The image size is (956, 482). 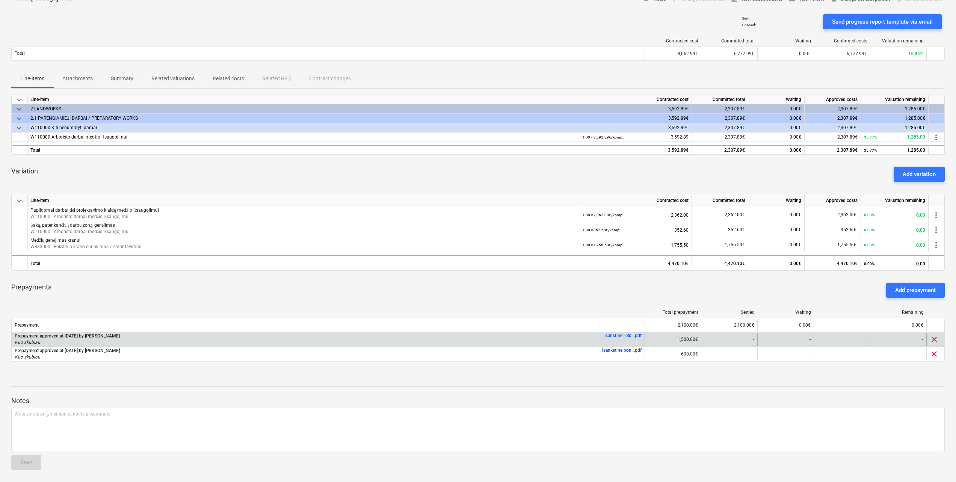 I want to click on span: 2,362.00€, so click(x=847, y=215).